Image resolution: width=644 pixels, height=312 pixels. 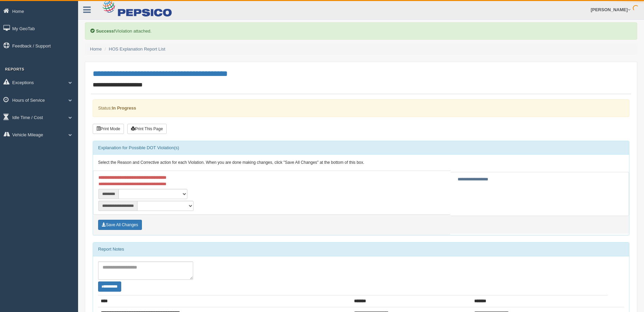 I want to click on div: Select the Reason and Corrective action for each Violation. When you are done making changes, cli..., so click(x=361, y=163).